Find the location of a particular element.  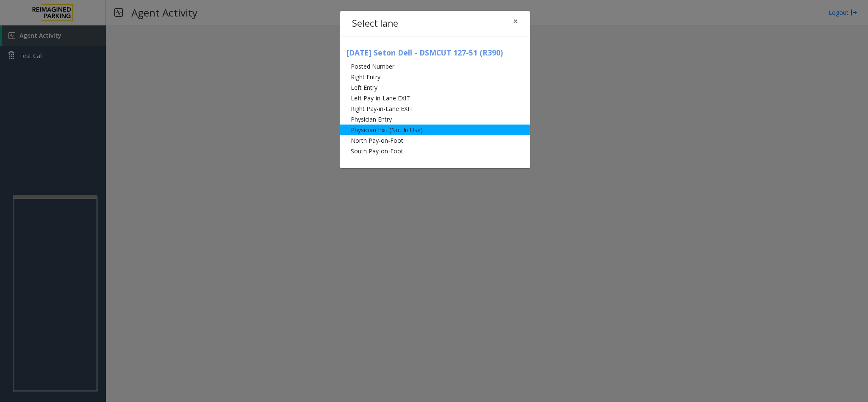

h4: Select lane is located at coordinates (375, 24).